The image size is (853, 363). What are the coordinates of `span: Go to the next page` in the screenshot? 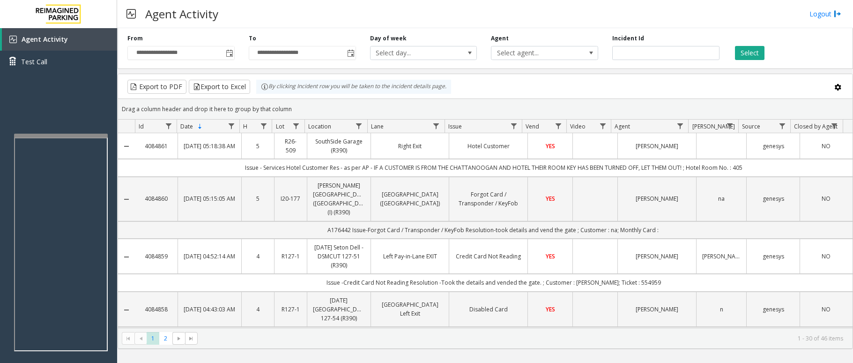 It's located at (179, 338).